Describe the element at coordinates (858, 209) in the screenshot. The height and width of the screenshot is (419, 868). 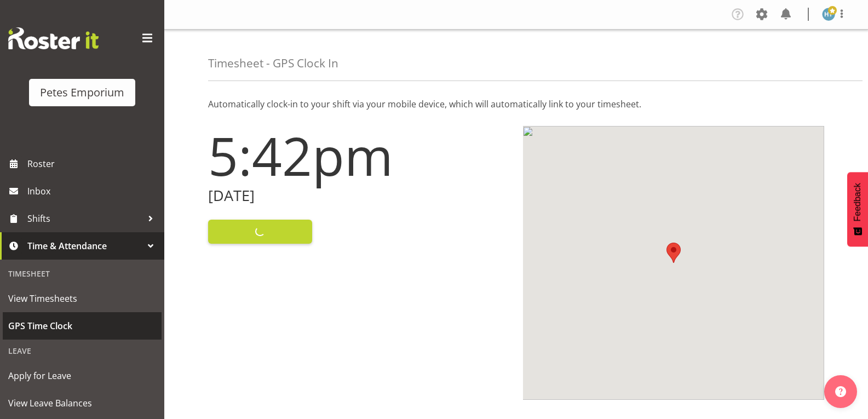
I see `button: Feedback - Show survey` at that location.